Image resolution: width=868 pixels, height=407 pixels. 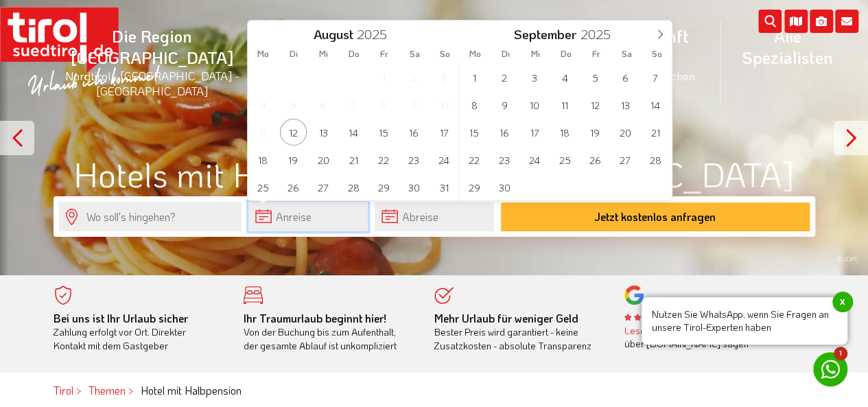 I want to click on div: Zahlung erfolgt vor Ort. Direkter Kontakt mit dem Gastgeber, so click(x=139, y=332).